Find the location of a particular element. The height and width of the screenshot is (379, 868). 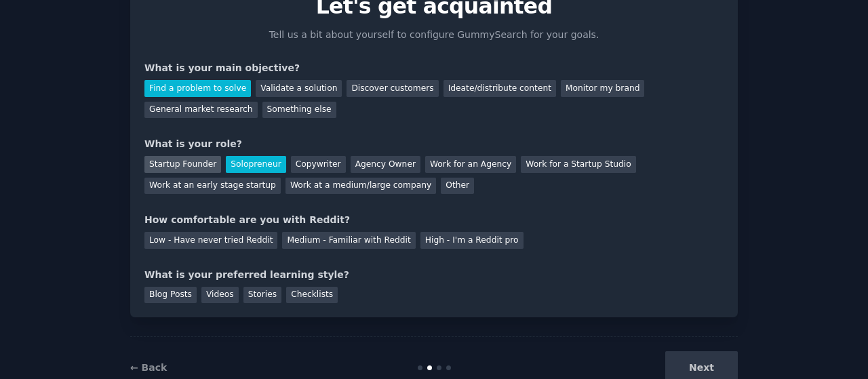

div: High - I'm a Reddit pro is located at coordinates (472, 240).